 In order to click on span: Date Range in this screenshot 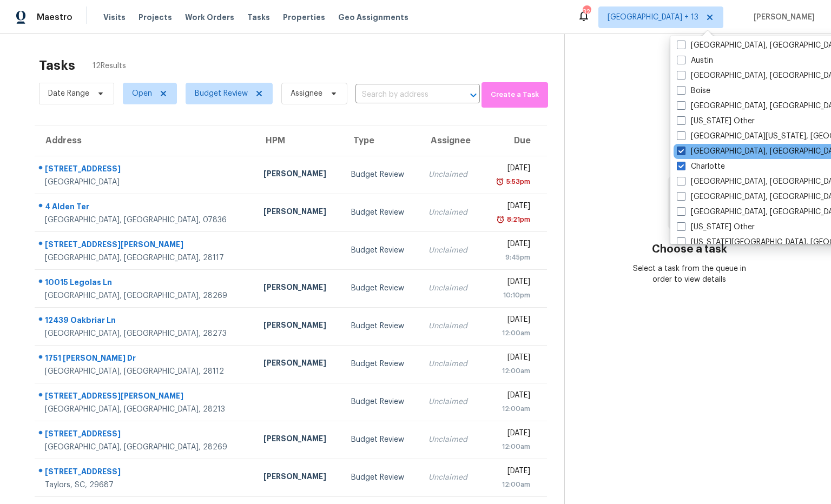, I will do `click(69, 94)`.